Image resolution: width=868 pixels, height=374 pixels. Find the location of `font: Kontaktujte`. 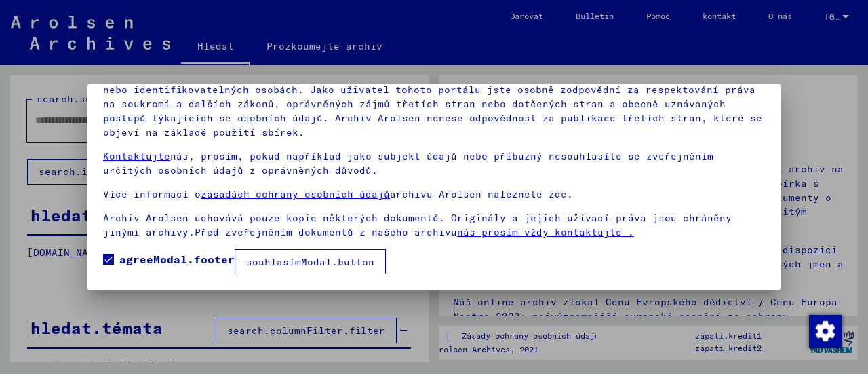

font: Kontaktujte is located at coordinates (136, 156).